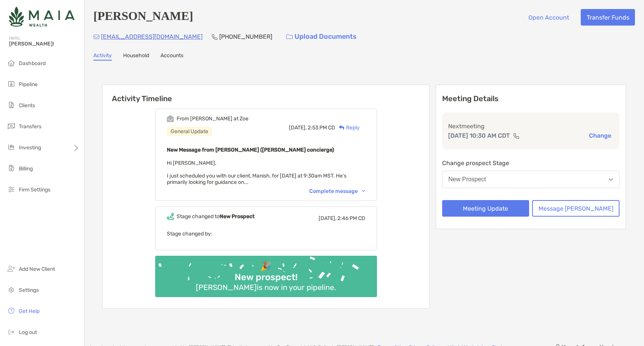 The image size is (644, 346). What do you see at coordinates (342, 128) in the screenshot?
I see `img: Reply icon` at bounding box center [342, 128].